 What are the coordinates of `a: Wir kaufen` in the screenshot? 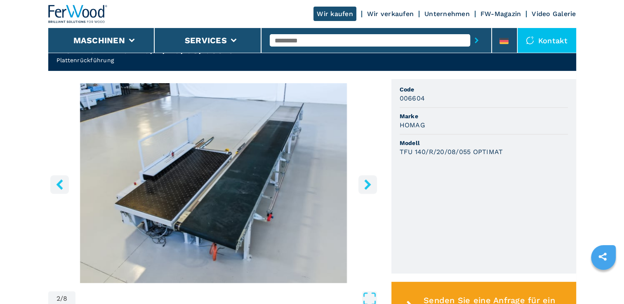 It's located at (335, 14).